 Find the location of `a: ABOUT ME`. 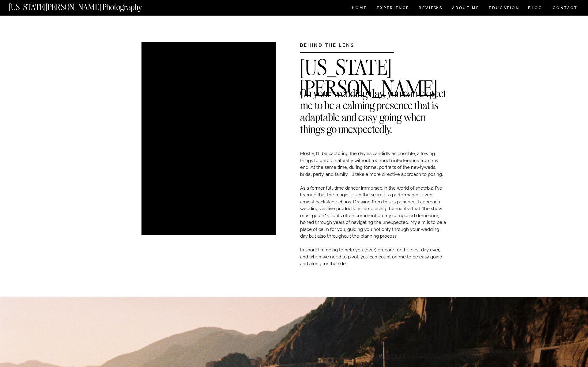

a: ABOUT ME is located at coordinates (465, 9).